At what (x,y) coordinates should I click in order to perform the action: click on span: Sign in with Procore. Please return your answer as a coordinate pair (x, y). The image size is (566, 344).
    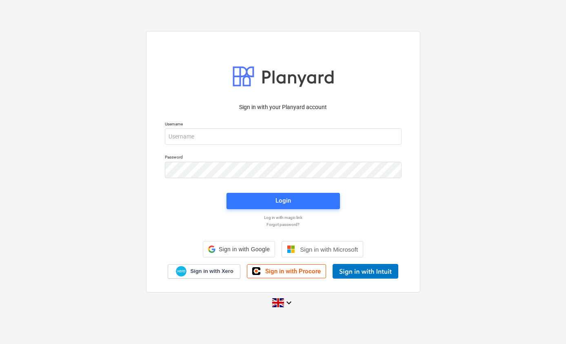
    Looking at the image, I should click on (293, 271).